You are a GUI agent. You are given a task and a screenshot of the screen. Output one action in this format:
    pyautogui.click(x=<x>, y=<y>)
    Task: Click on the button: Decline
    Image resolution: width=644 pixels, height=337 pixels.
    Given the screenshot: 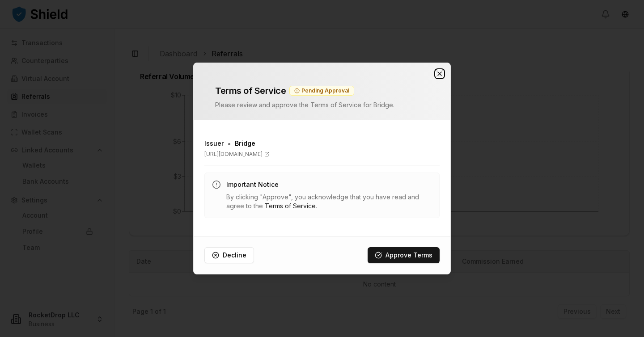 What is the action you would take?
    pyautogui.click(x=229, y=256)
    